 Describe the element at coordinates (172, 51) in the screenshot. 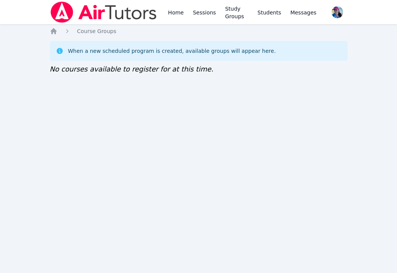

I see `div: When a new scheduled program is created, available groups will appear here.` at that location.